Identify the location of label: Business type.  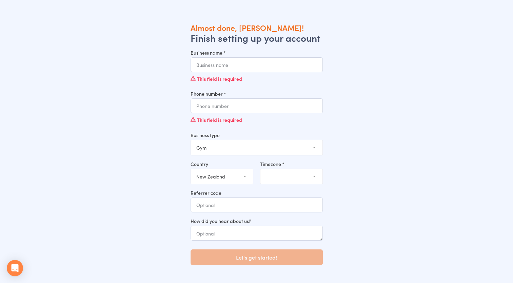
(256, 135).